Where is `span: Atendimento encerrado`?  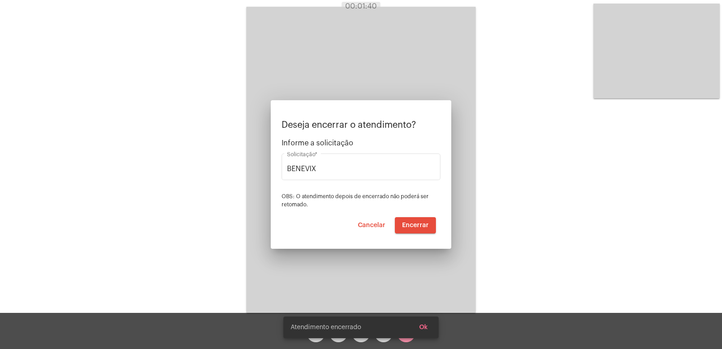
span: Atendimento encerrado is located at coordinates (326, 327).